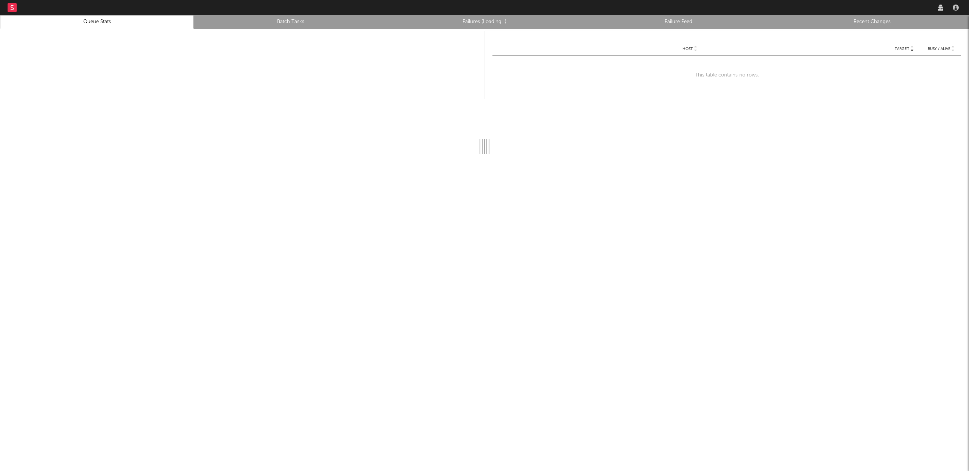 This screenshot has width=969, height=471. I want to click on a: Queue Stats, so click(97, 22).